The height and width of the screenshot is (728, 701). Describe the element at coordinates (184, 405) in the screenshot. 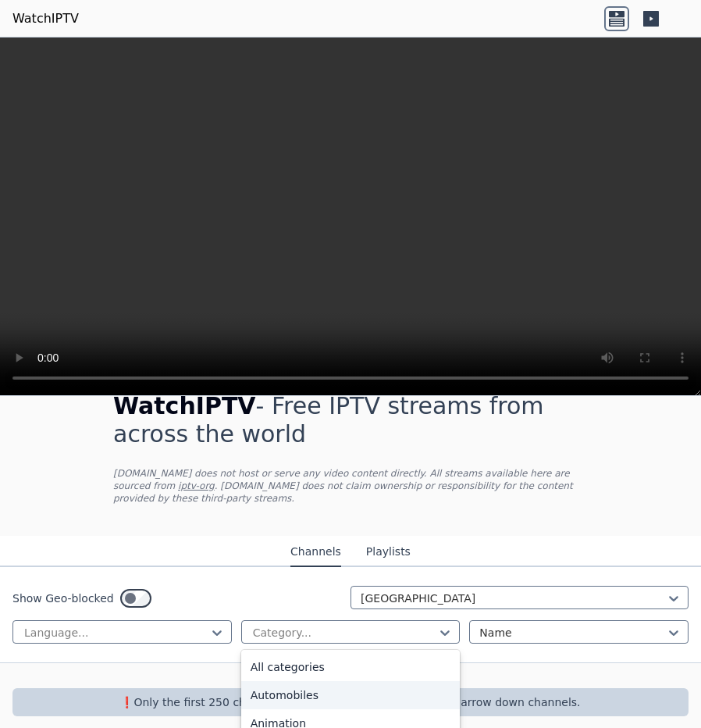

I see `span: WatchIPTV` at that location.